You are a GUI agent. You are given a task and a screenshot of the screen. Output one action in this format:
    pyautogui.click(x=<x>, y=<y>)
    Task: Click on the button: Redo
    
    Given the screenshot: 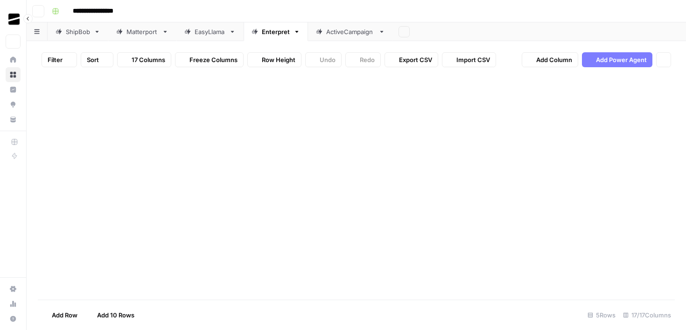 What is the action you would take?
    pyautogui.click(x=363, y=60)
    